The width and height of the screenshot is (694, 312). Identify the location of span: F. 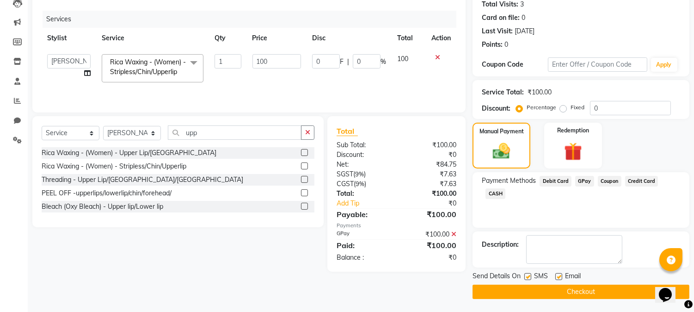
(342, 61).